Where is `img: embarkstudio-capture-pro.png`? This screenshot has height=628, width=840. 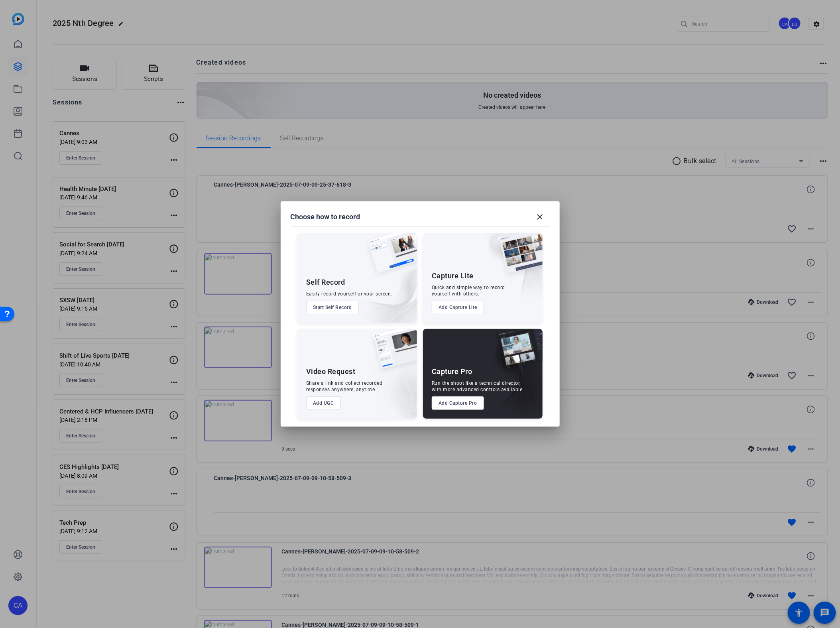
img: embarkstudio-capture-pro.png is located at coordinates (513, 379).